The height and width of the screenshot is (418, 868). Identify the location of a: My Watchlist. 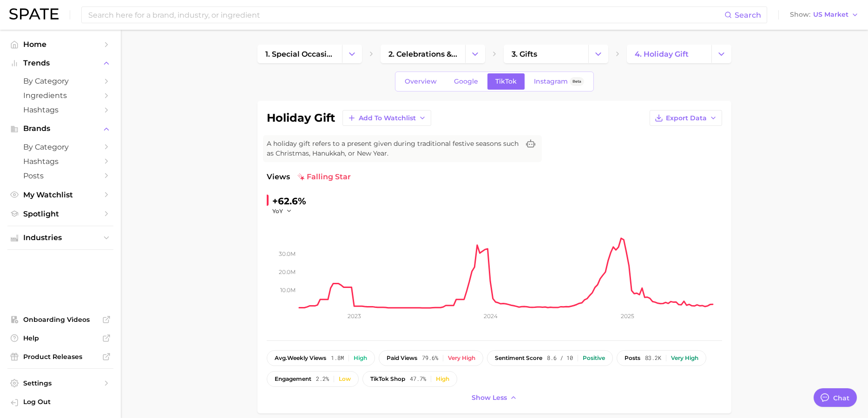
(60, 194).